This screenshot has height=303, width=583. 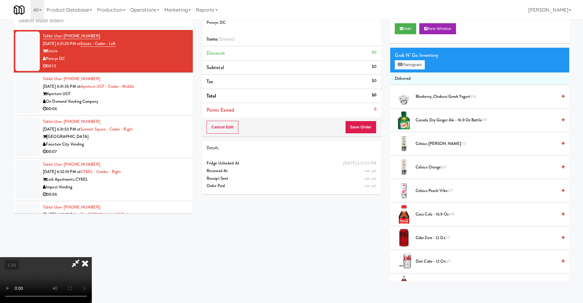 I want to click on span: Coke Zero - 12 oz, so click(x=486, y=238).